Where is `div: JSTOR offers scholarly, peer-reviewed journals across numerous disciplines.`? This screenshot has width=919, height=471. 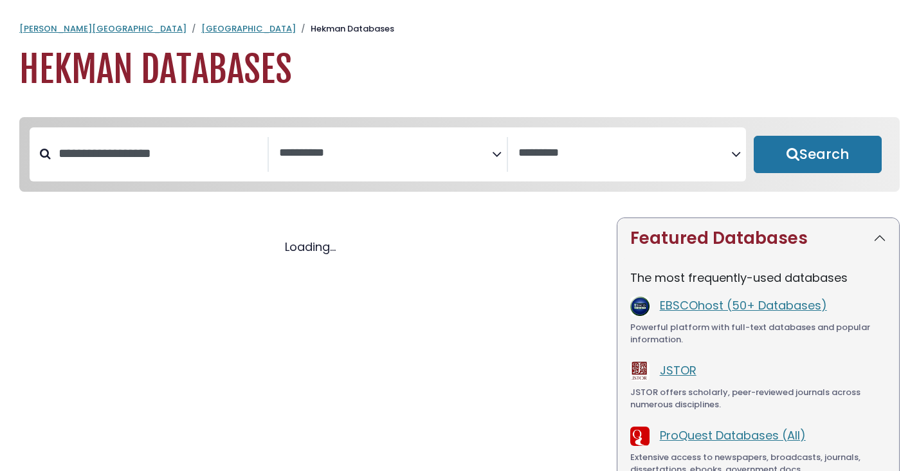 div: JSTOR offers scholarly, peer-reviewed journals across numerous disciplines. is located at coordinates (759, 398).